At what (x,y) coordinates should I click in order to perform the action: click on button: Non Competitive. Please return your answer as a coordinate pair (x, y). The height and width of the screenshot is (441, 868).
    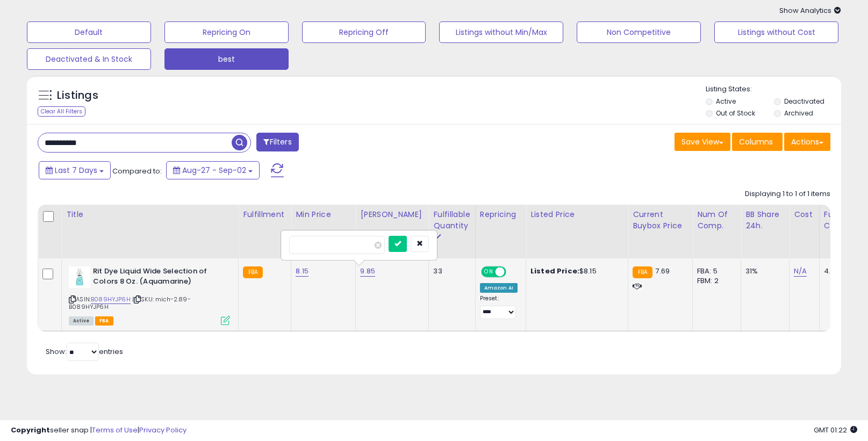
    Looking at the image, I should click on (638, 32).